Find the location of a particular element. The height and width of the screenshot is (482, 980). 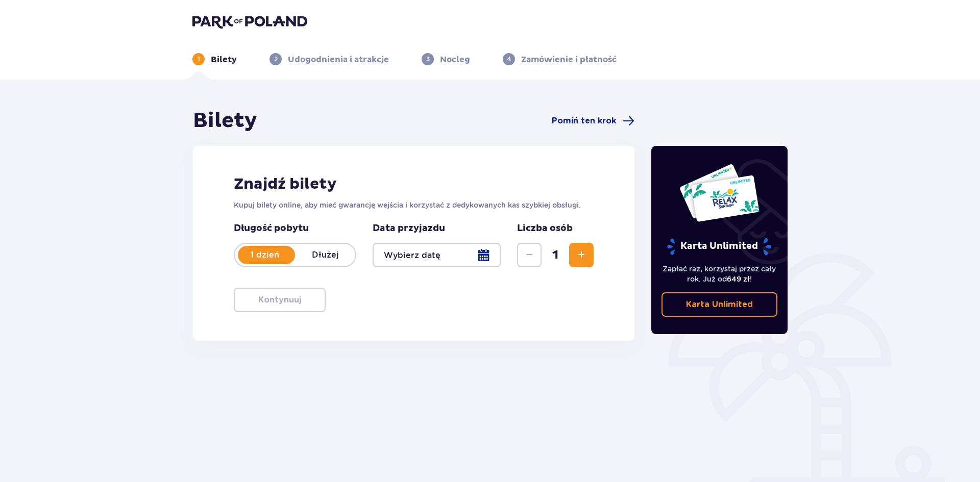

img: Dwie karty całoroczne do Suntago z napisem 'UNLIMITED RELAX', na białym tle z tropikalnymi liśćmi... is located at coordinates (719, 193).